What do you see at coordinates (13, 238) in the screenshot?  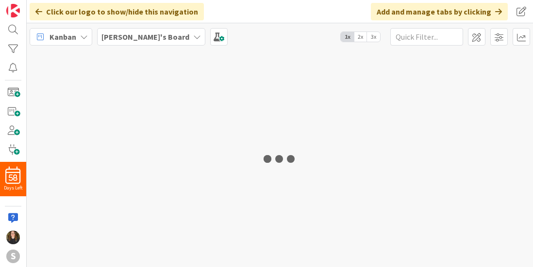 I see `img: KP` at bounding box center [13, 238].